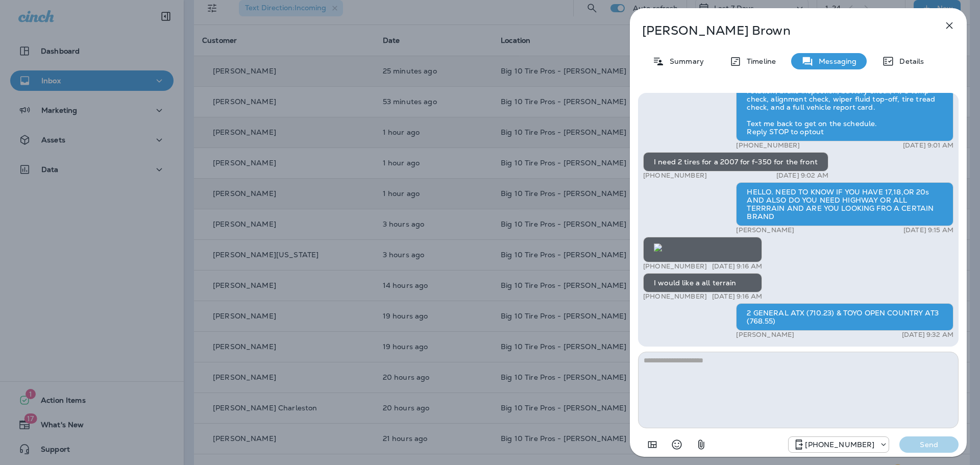 The width and height of the screenshot is (980, 465). What do you see at coordinates (684, 61) in the screenshot?
I see `p: Summary` at bounding box center [684, 61].